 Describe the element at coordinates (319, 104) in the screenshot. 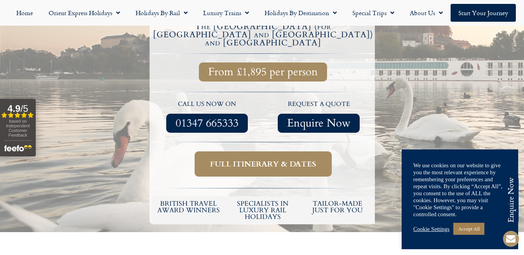

I see `p: request a quote` at that location.